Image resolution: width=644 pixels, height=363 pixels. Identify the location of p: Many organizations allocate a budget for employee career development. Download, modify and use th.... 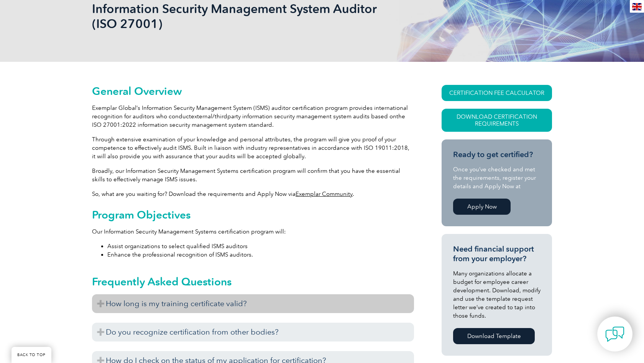
(497, 294).